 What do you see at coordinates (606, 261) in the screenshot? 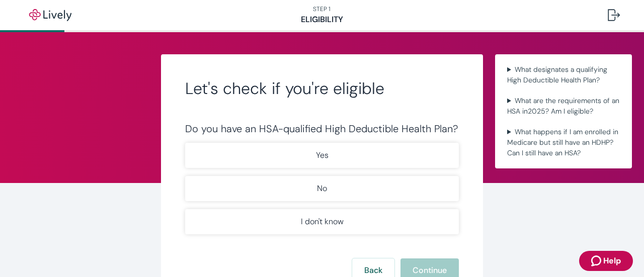
I see `button: Zendesk support iconHelp` at bounding box center [606, 261].